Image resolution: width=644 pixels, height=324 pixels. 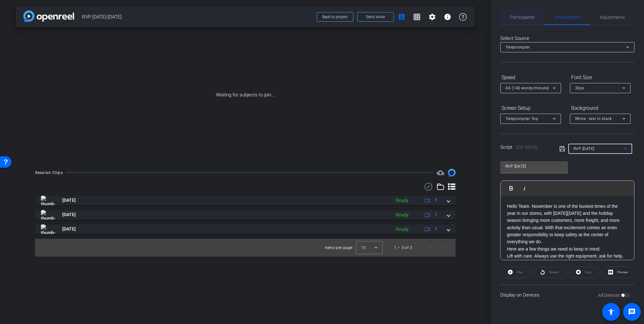 I want to click on mat-icon: settings, so click(x=432, y=17).